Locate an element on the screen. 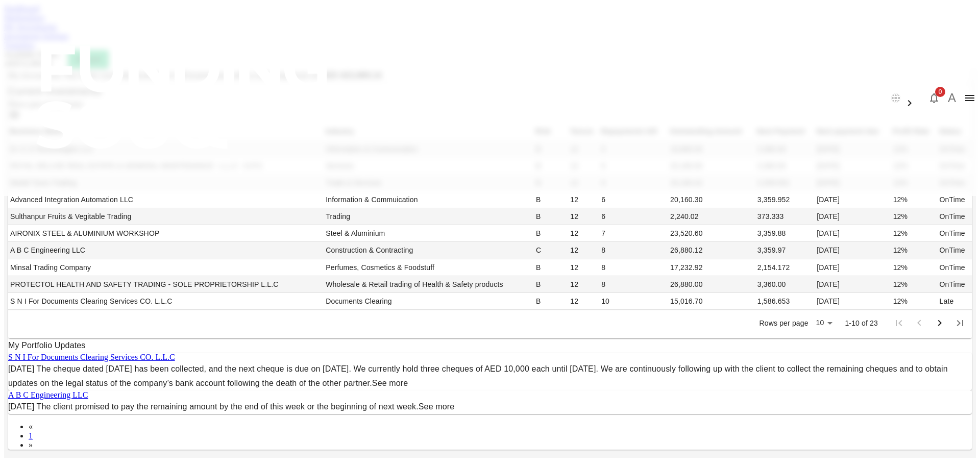 The height and width of the screenshot is (465, 980). td: Late is located at coordinates (954, 301).